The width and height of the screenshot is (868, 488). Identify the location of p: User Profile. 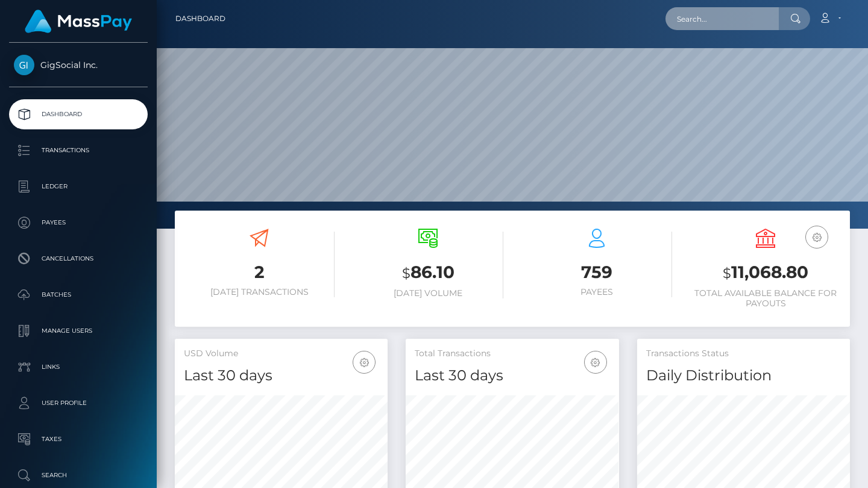
(78, 403).